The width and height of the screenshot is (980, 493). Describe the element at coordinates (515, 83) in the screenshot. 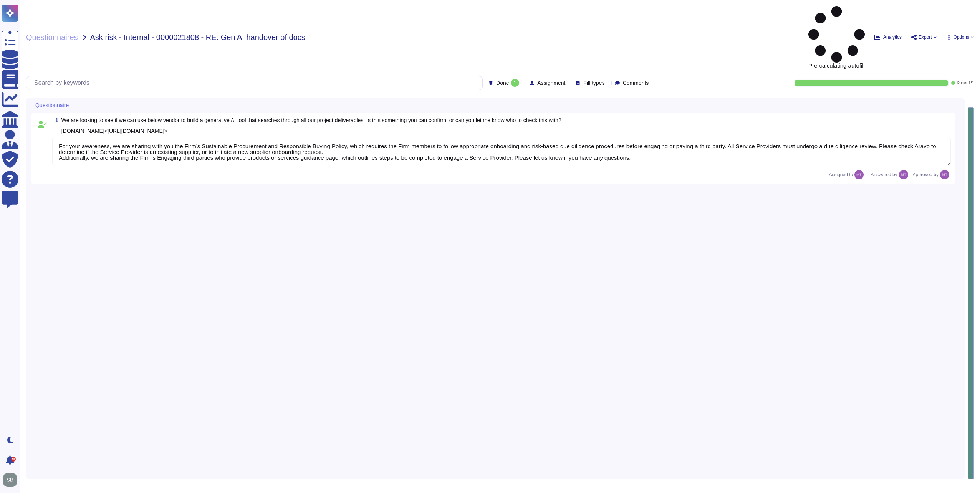

I see `div: 1` at that location.